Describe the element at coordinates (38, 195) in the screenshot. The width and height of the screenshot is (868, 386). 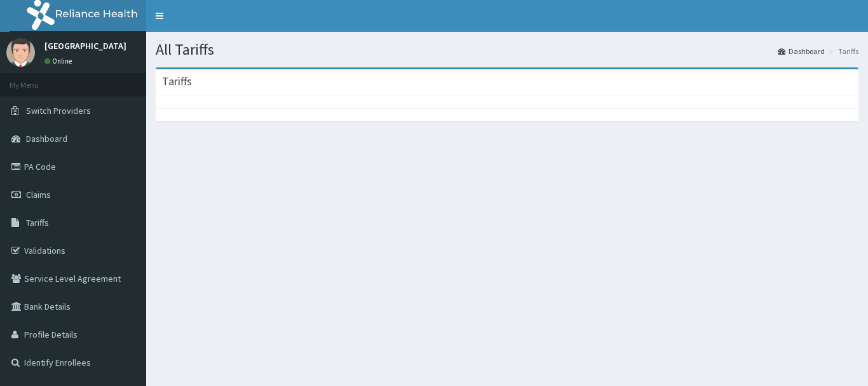
I see `span: Claims` at that location.